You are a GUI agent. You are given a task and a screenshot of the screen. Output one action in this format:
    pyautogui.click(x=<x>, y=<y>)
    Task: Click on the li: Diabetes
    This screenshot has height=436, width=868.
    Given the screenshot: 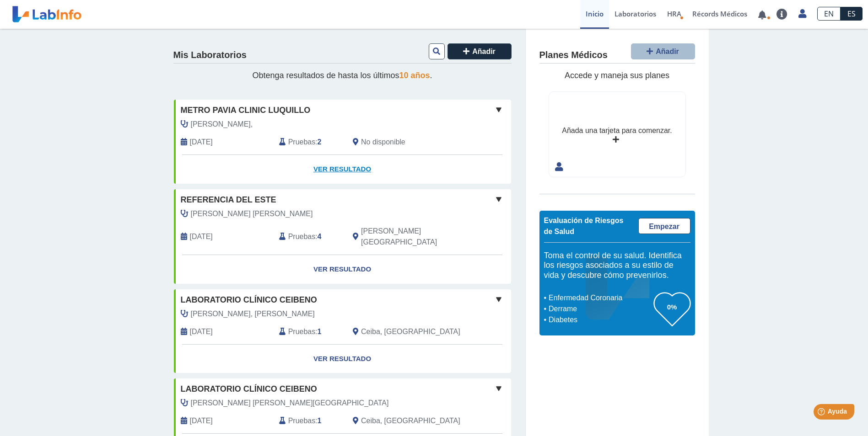 What is the action you would take?
    pyautogui.click(x=600, y=320)
    